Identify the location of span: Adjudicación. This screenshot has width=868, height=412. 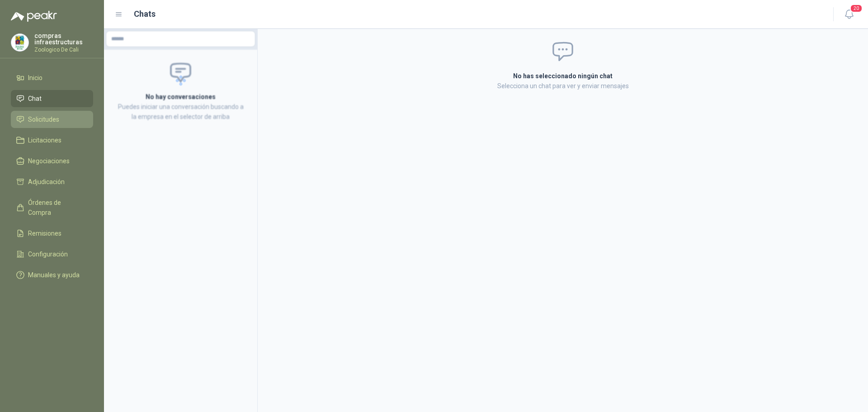
(46, 182).